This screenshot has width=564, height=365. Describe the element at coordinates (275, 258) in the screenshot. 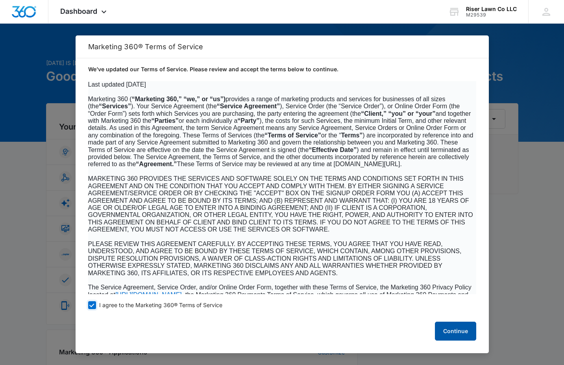

I see `span: PLEASE REVIEW THIS AGREEMENT CAREFULLY. BY ACCEPTING THESE TERMS, YOU AGREE THAT YOU HAVE READ, U...` at that location.